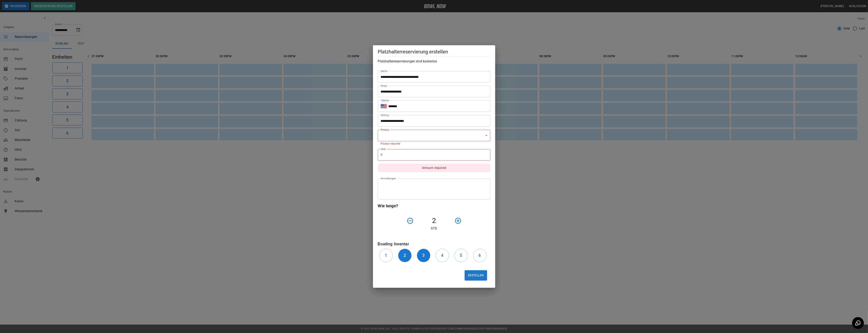  I want to click on h6: 1, so click(386, 255).